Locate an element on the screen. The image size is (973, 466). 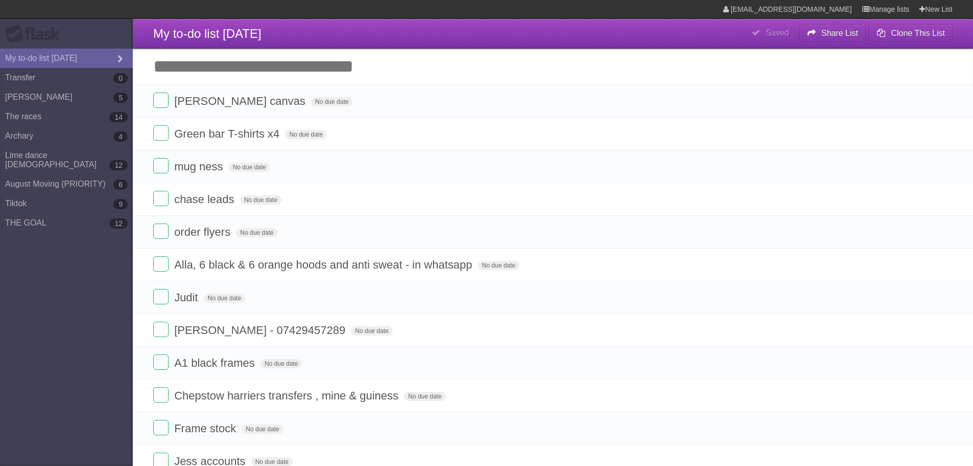
span: Alla, 6 black & 6 orange hoods and anti sweat - in whatsapp is located at coordinates (324, 264).